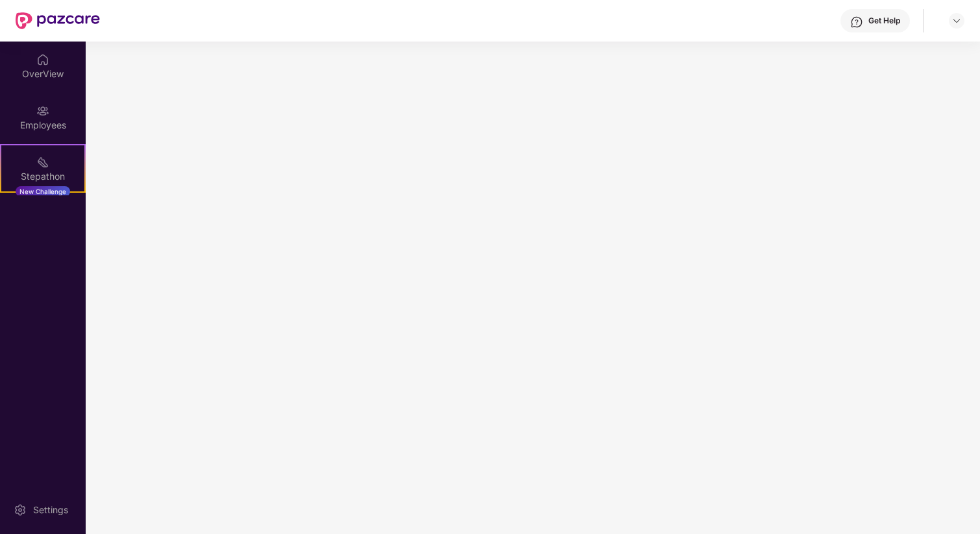 The height and width of the screenshot is (534, 980). What do you see at coordinates (43, 162) in the screenshot?
I see `img: svg+xml;base64,PHN2ZyB4bWxucz0iaHR0cDovL3d3dy53My5vcmcvMjAwMC9zdmciIHdpZHRoPSIyMSIgaGVpZ2h0PSIyMC...` at bounding box center [43, 162].